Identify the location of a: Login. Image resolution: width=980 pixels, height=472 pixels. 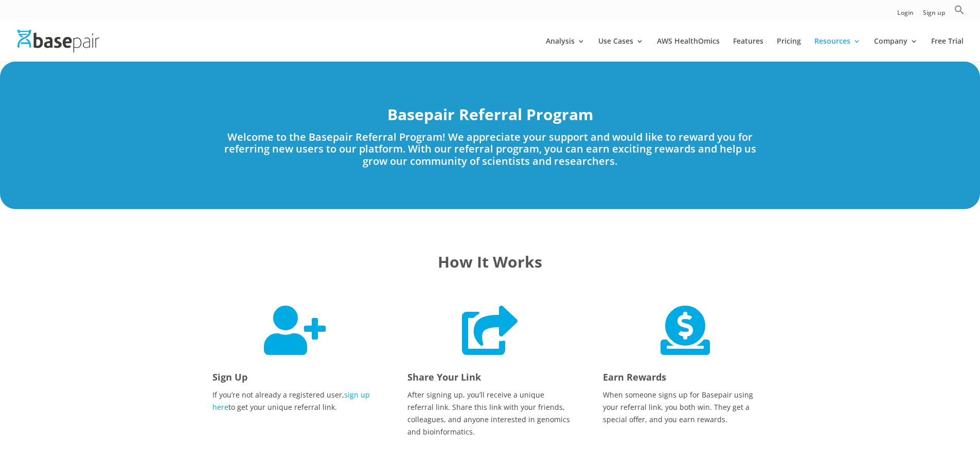
(905, 15).